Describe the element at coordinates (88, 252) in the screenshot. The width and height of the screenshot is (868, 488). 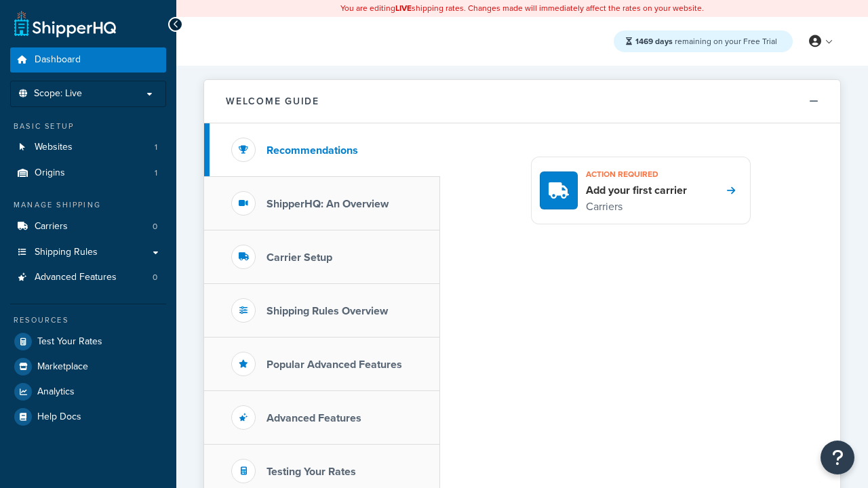
I see `li: Shipping Rules` at that location.